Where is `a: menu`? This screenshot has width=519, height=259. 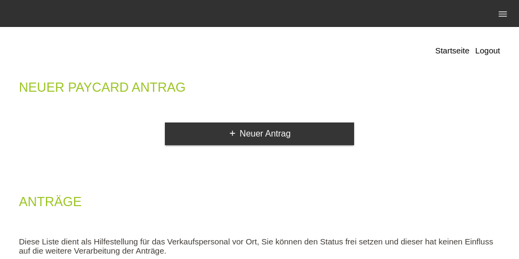 a: menu is located at coordinates (502, 14).